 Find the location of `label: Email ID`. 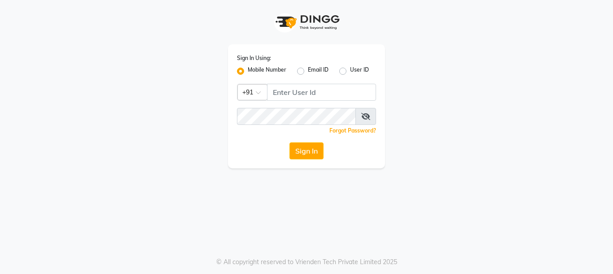

label: Email ID is located at coordinates (318, 71).